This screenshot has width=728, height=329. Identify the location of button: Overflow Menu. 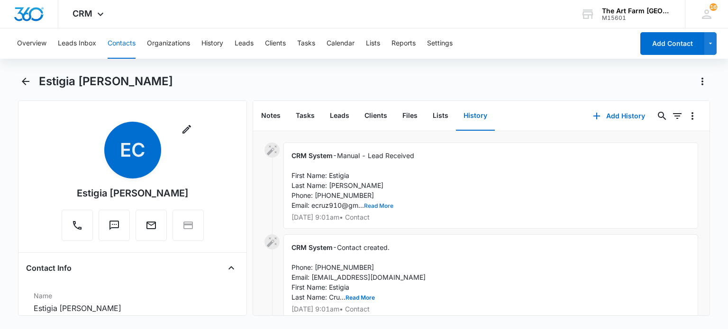
(692, 116).